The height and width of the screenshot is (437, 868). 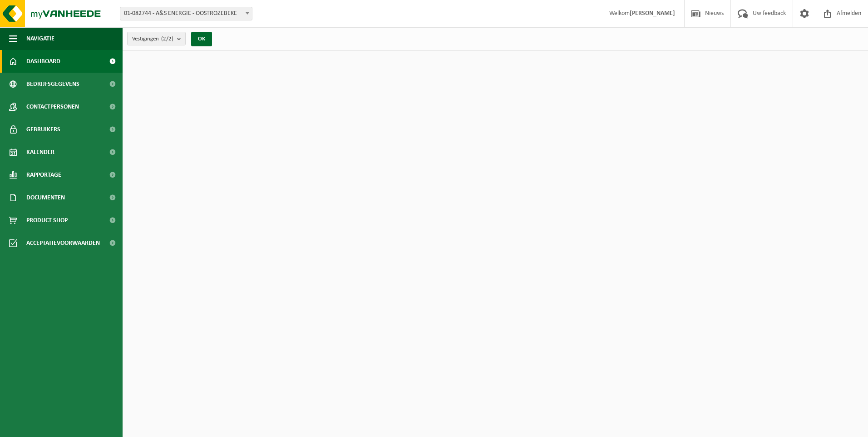 I want to click on span: Bedrijfsgegevens, so click(x=53, y=84).